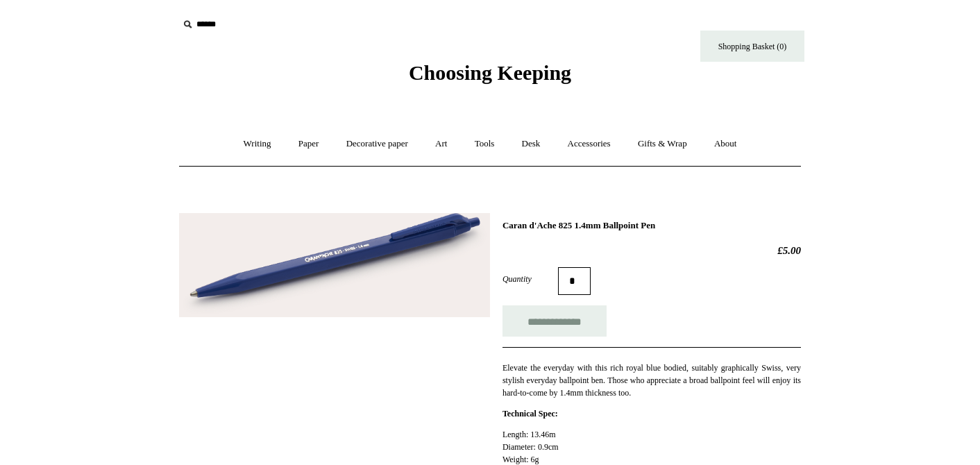 This screenshot has width=980, height=465. Describe the element at coordinates (752, 46) in the screenshot. I see `a: Shopping Basket (0)` at that location.